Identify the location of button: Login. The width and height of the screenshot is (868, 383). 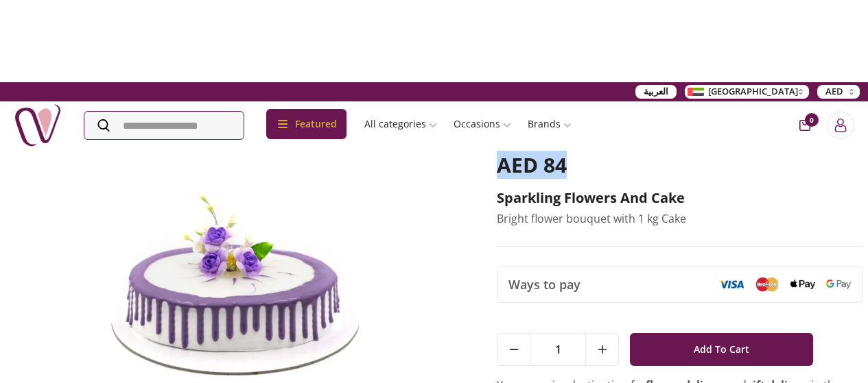
(841, 126).